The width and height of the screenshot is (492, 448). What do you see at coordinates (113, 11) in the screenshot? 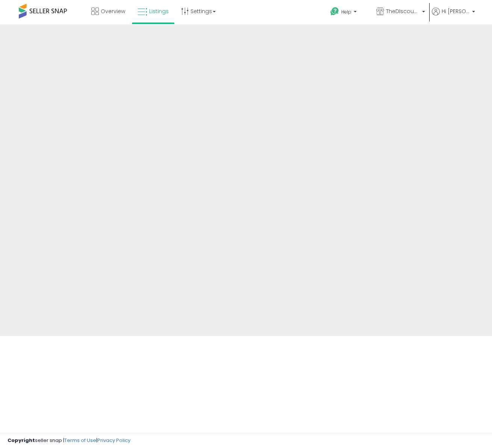
I see `span: Overview` at bounding box center [113, 11].